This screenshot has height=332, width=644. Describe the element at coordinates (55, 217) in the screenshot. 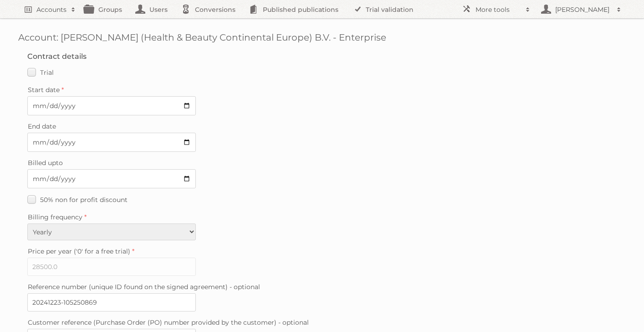

I see `span: Billing frequency` at that location.